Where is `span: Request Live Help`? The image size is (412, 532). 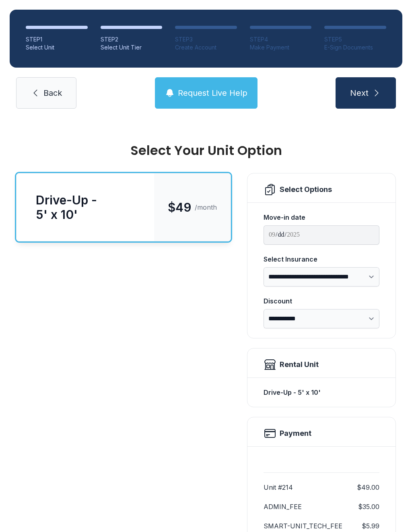 span: Request Live Help is located at coordinates (212, 93).